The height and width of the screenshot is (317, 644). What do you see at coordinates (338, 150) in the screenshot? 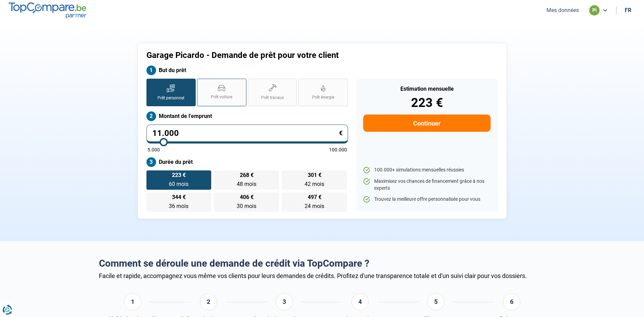
I see `span: 100.000` at bounding box center [338, 150].